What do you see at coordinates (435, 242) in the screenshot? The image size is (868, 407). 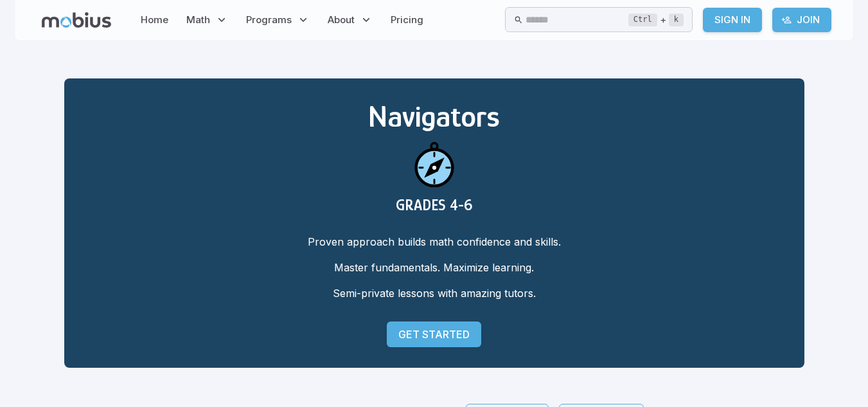 I see `p: Proven approach builds math confidence and skills.` at bounding box center [435, 242].